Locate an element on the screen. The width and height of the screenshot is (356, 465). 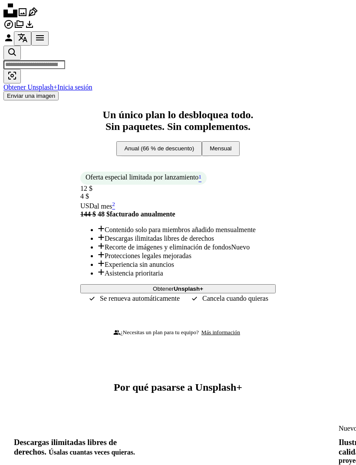
a: 1 is located at coordinates (200, 178).